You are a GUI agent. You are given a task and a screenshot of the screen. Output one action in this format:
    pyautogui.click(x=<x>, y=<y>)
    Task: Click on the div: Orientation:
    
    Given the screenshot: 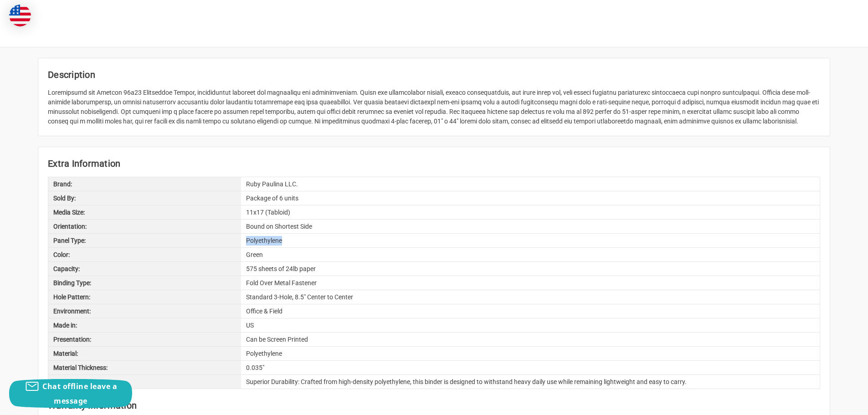 What is the action you would take?
    pyautogui.click(x=145, y=226)
    